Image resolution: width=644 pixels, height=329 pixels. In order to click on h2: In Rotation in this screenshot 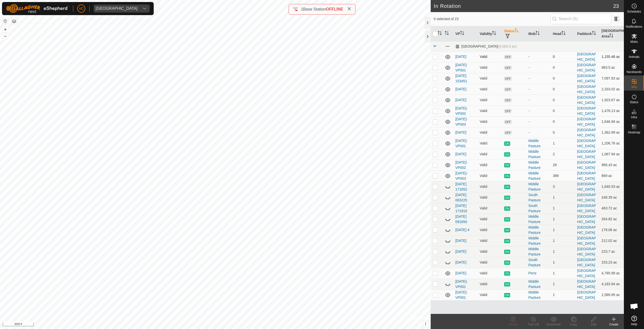, I will do `click(524, 6)`.